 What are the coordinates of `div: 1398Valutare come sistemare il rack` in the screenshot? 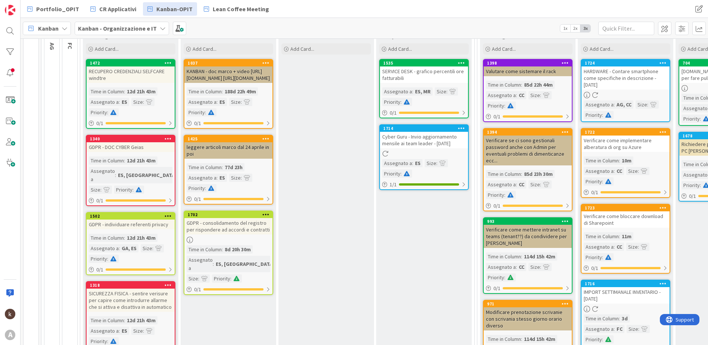 It's located at (528, 68).